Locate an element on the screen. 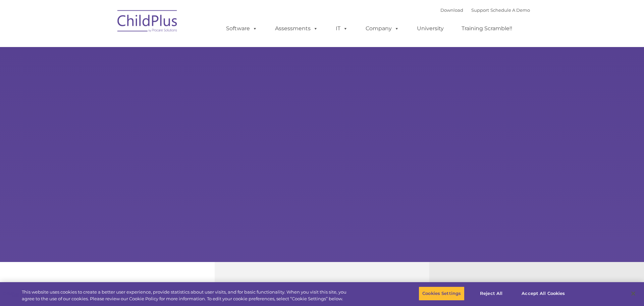 The image size is (644, 306). a: Schedule A Demo is located at coordinates (510, 10).